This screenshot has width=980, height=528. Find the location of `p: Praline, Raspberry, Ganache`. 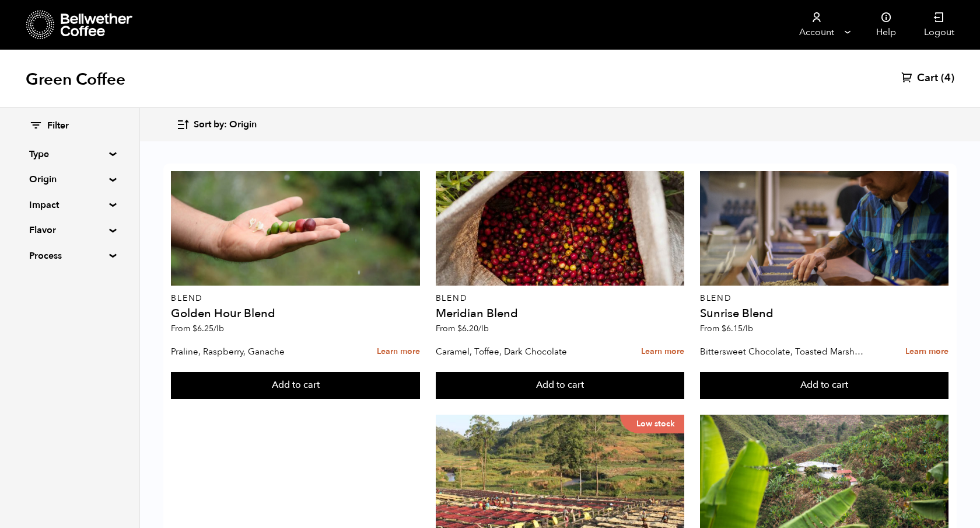

p: Praline, Raspberry, Ganache is located at coordinates (256, 352).